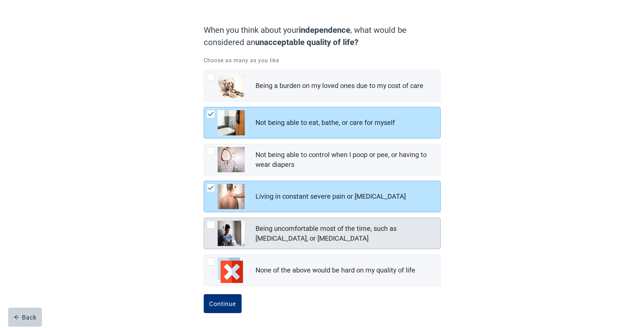 This screenshot has height=328, width=644. Describe the element at coordinates (322, 196) in the screenshot. I see `div: Living in constant severe pain or shortness of breath, checkbox, checked` at that location.